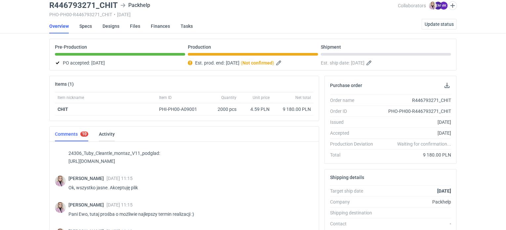 The image size is (506, 230). What do you see at coordinates (165, 98) in the screenshot?
I see `span: Item ID` at bounding box center [165, 98].